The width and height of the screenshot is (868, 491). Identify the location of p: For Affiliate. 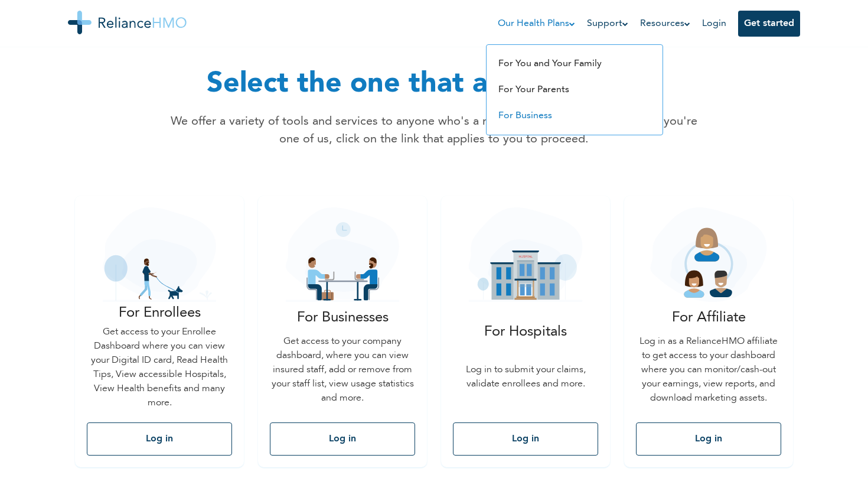
(709, 318).